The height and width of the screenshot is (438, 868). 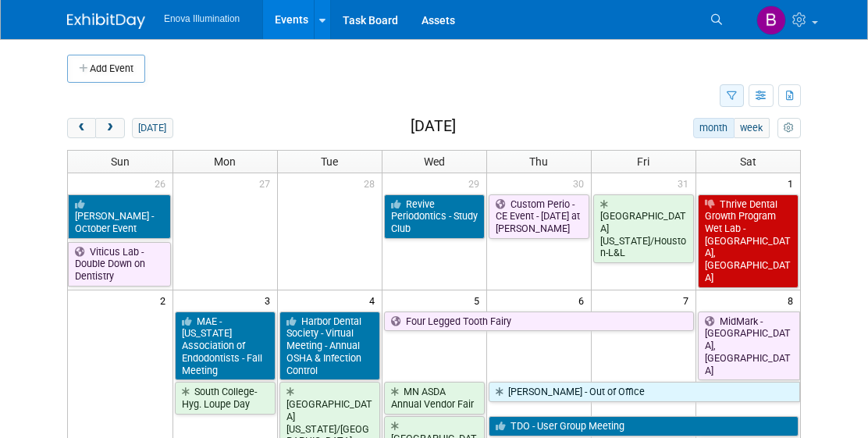 What do you see at coordinates (270, 299) in the screenshot?
I see `span: 3` at bounding box center [270, 299].